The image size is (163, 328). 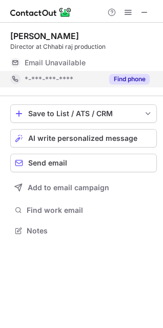 What do you see at coordinates (41, 12) in the screenshot?
I see `img: ContactOut v5.3.10` at bounding box center [41, 12].